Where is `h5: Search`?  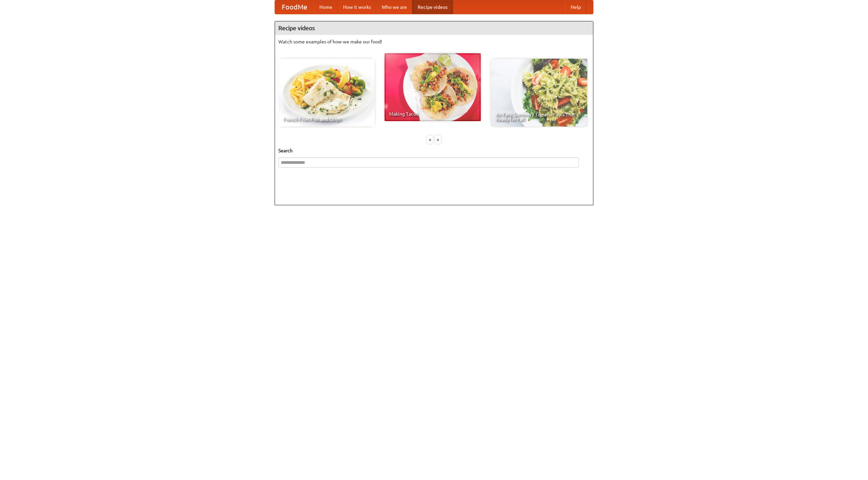 h5: Search is located at coordinates (434, 150).